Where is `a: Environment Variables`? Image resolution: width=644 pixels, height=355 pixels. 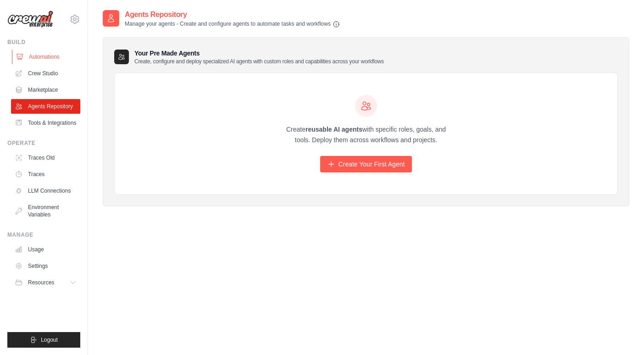 a: Environment Variables is located at coordinates (45, 211).